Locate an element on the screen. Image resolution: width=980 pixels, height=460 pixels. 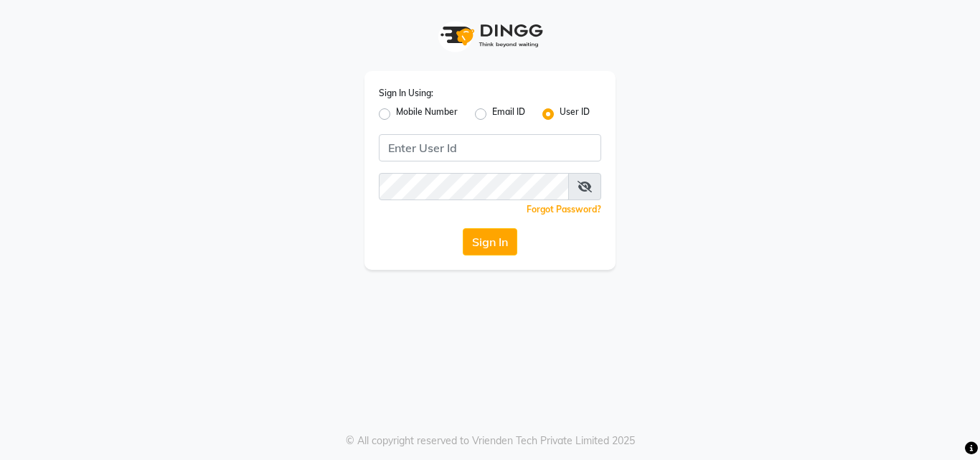
label: User ID is located at coordinates (575, 114).